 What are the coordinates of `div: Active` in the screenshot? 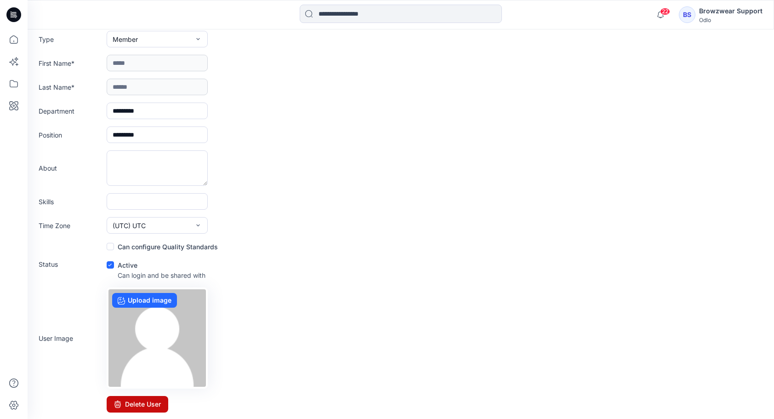 It's located at (156, 265).